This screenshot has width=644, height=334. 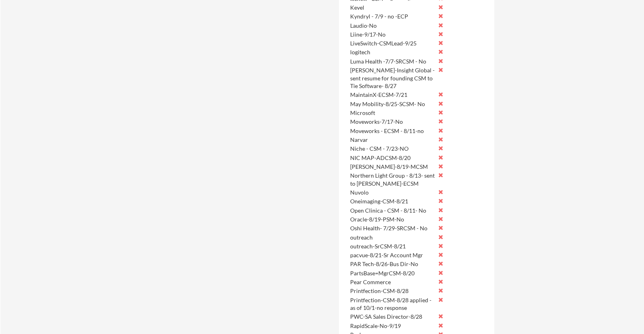 What do you see at coordinates (393, 304) in the screenshot?
I see `div: Printfection-CSM-8/28 applied - as of 10/1-no response` at bounding box center [393, 304].